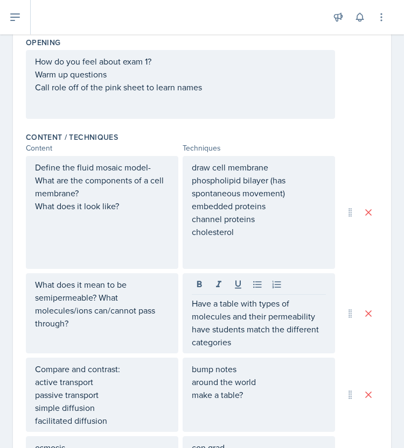 The width and height of the screenshot is (404, 448). Describe the element at coordinates (102, 395) in the screenshot. I see `p: passive transport` at that location.